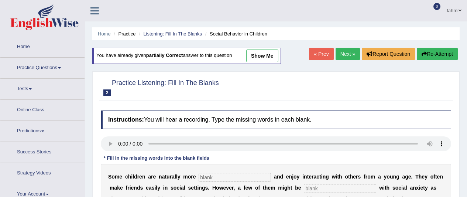 The height and width of the screenshot is (197, 467). Describe the element at coordinates (165, 55) in the screenshot. I see `b: partially correct` at that location.